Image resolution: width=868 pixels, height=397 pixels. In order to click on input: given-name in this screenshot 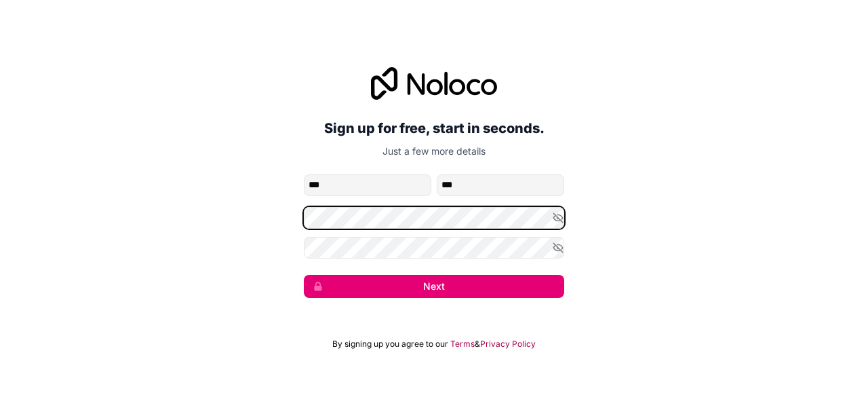, I will do `click(367, 185)`.